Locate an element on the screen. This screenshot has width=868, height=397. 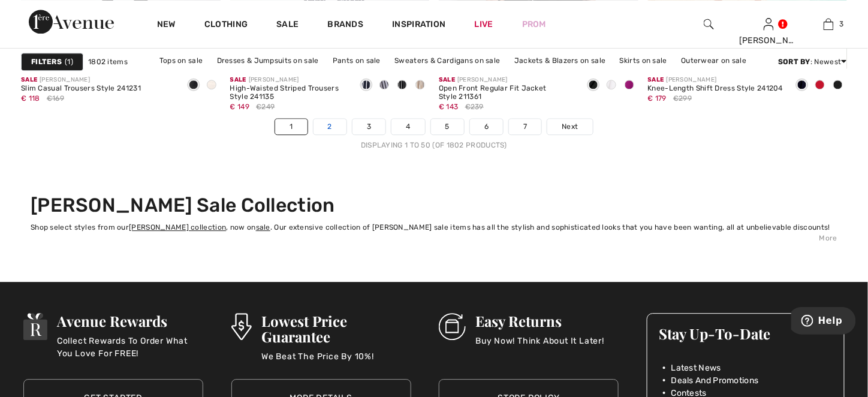
span: Inspiration is located at coordinates (418, 25).